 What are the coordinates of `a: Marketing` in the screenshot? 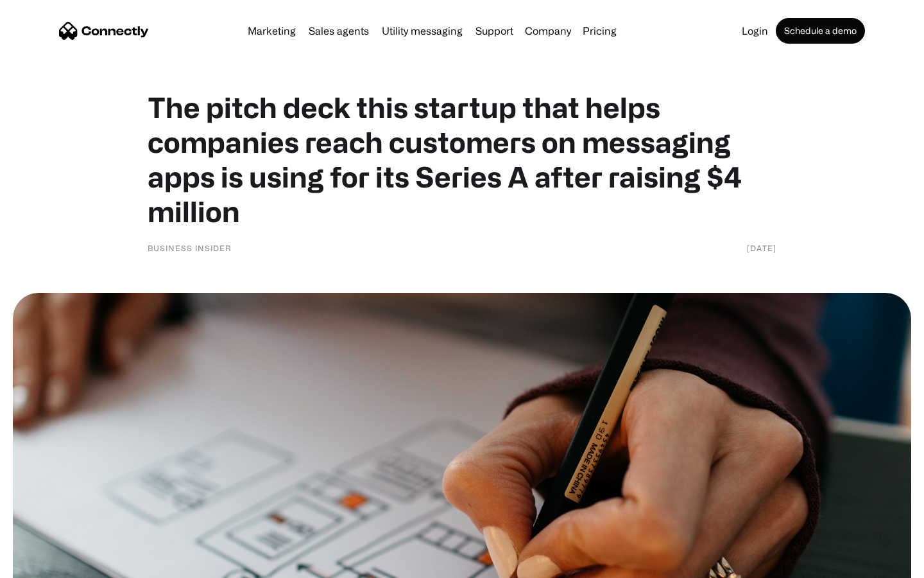 It's located at (271, 31).